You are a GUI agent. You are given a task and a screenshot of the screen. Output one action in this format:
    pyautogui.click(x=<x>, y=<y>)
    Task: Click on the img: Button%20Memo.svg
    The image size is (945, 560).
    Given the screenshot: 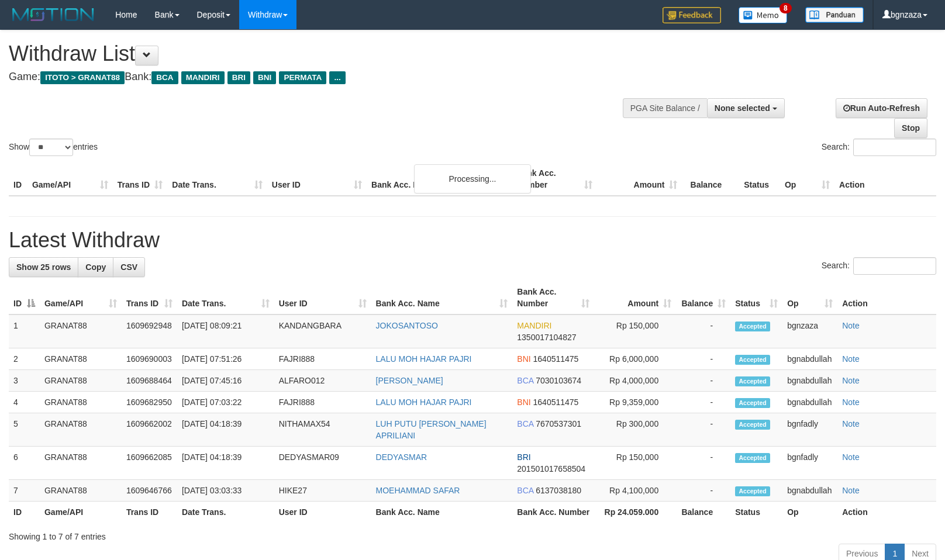 What is the action you would take?
    pyautogui.click(x=762, y=15)
    